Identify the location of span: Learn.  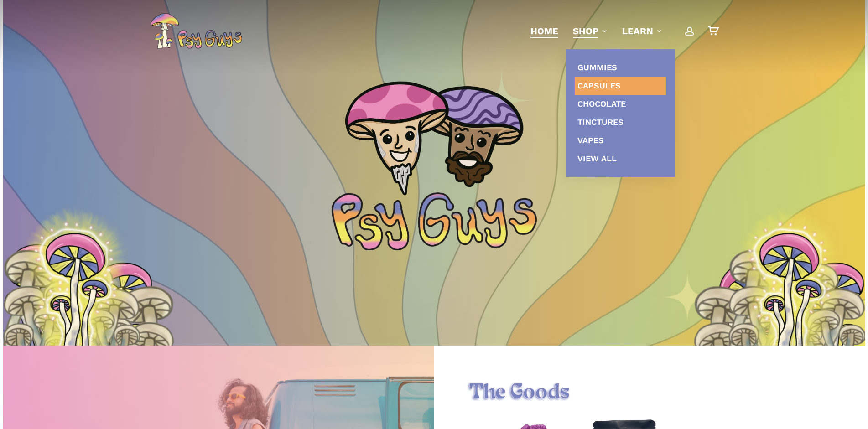
(638, 31).